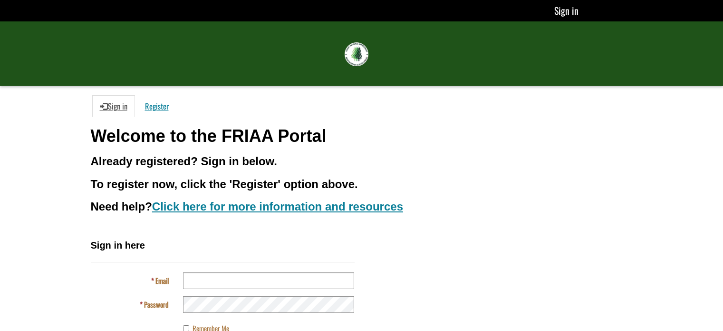  I want to click on span: Password, so click(156, 304).